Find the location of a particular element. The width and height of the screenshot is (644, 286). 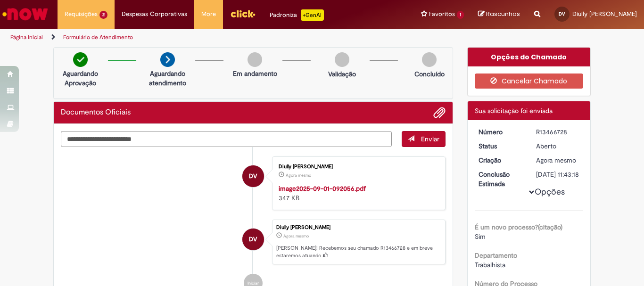

b: Departamento is located at coordinates (496, 256).